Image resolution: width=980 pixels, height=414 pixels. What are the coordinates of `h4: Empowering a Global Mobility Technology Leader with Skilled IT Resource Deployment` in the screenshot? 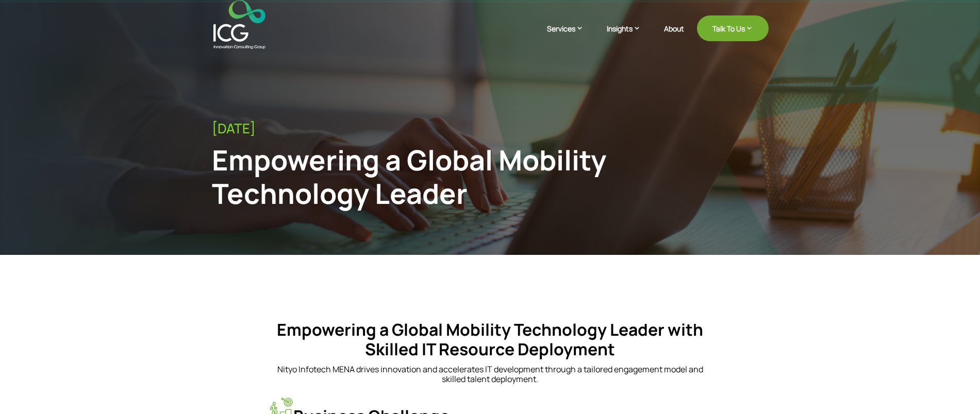 It's located at (490, 342).